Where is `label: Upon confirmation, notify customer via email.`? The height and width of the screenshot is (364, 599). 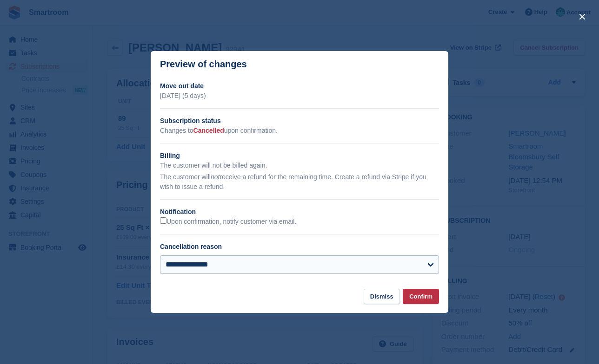
label: Upon confirmation, notify customer via email. is located at coordinates (228, 222).